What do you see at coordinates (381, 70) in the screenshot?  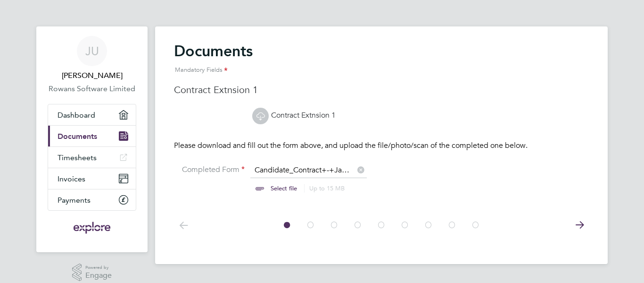 I see `div: Mandatory Fields` at bounding box center [381, 70].